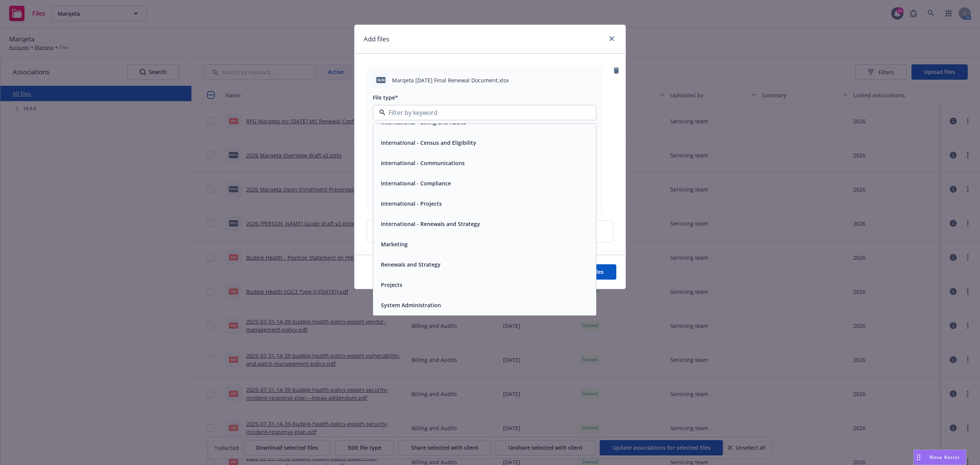  Describe the element at coordinates (428, 143) in the screenshot. I see `button: International - Census and Eligibility` at that location.